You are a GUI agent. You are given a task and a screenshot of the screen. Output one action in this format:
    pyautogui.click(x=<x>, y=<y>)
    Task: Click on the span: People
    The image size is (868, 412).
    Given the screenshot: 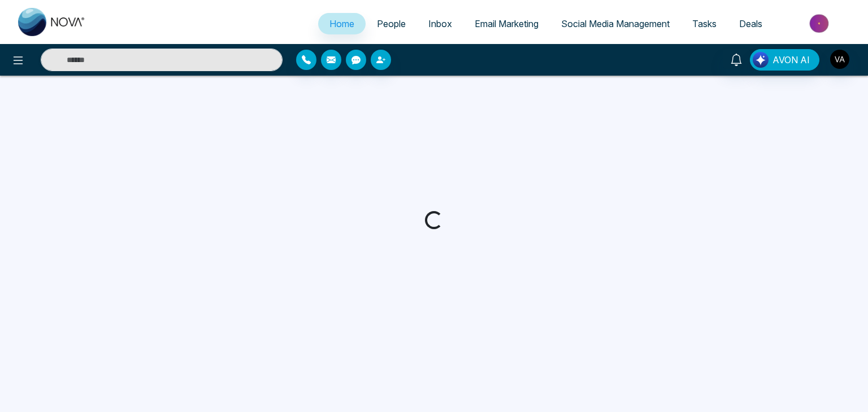 What is the action you would take?
    pyautogui.click(x=391, y=24)
    